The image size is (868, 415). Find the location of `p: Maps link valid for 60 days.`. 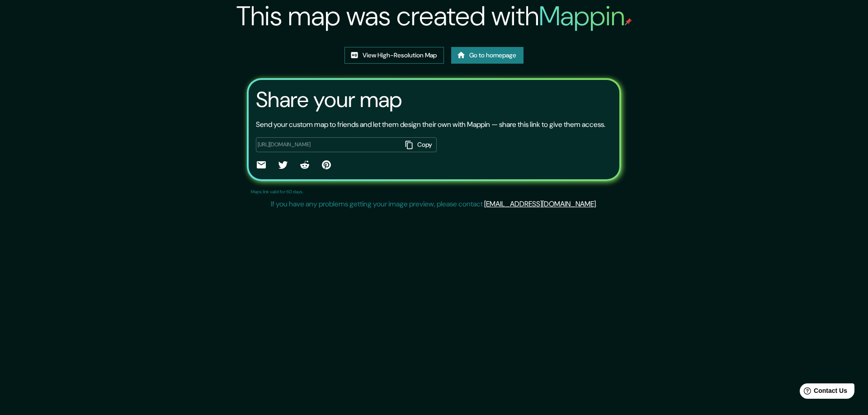

p: Maps link valid for 60 days. is located at coordinates (277, 191).